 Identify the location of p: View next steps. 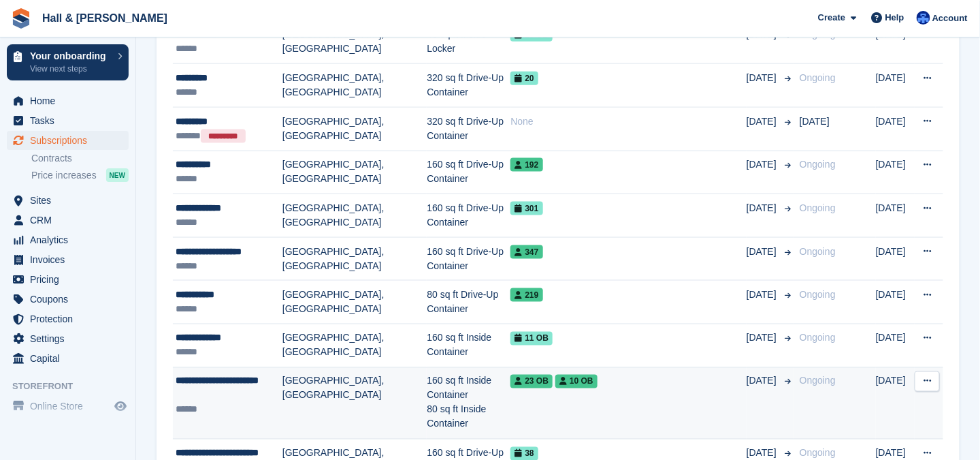
(70, 69).